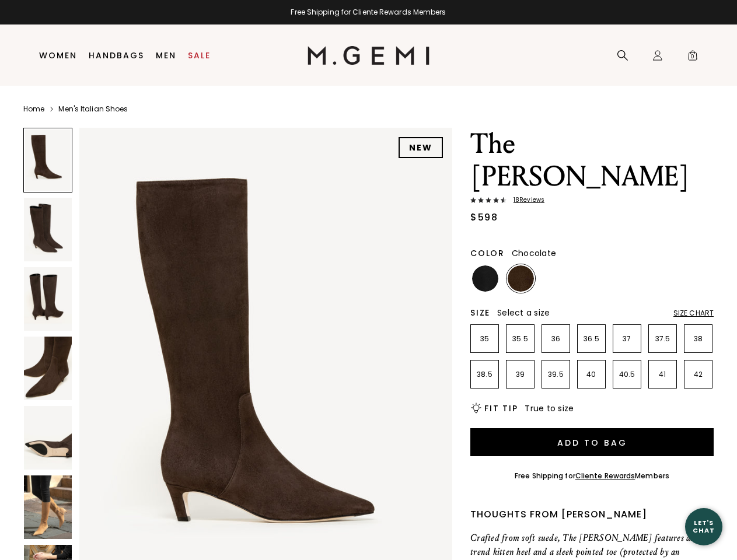 The width and height of the screenshot is (737, 560). Describe the element at coordinates (58, 55) in the screenshot. I see `a: Women` at that location.